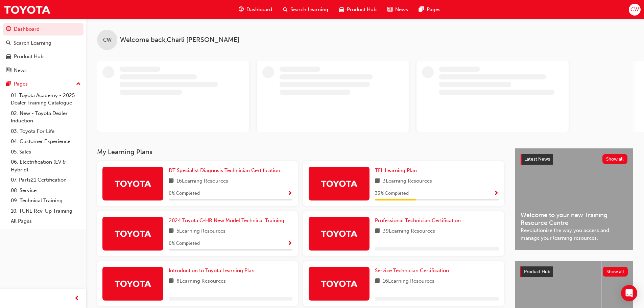  Describe the element at coordinates (574, 272) in the screenshot. I see `a: Product HubShow all` at that location.